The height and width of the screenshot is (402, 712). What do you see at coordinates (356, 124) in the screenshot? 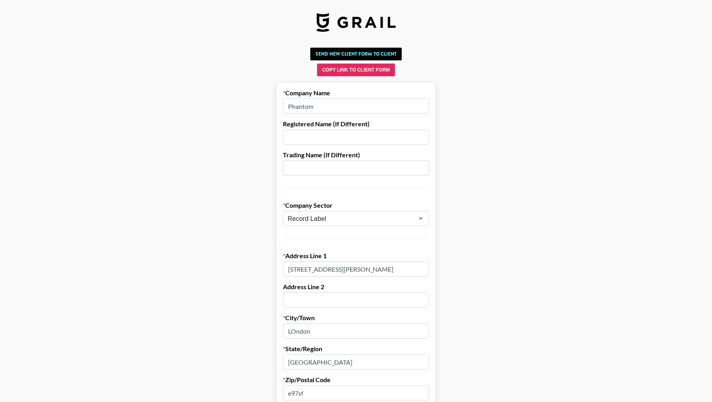
I see `label: Registered Name (If Different)` at bounding box center [356, 124].